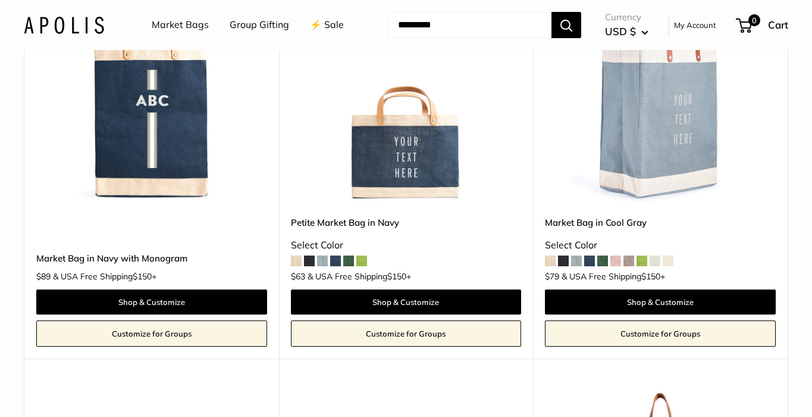 This screenshot has width=812, height=417. Describe the element at coordinates (661, 222) in the screenshot. I see `a: Market Bag in Cool Gray` at that location.